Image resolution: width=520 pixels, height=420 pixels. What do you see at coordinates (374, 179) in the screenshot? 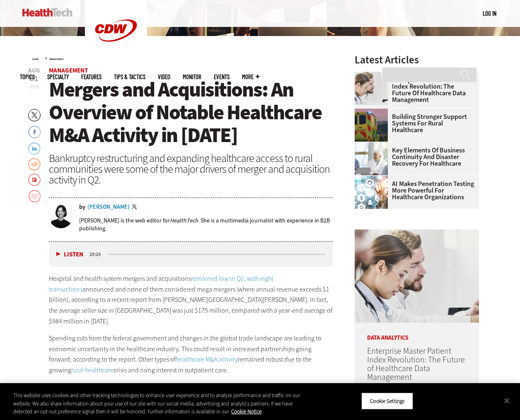
I see `a: Healthcare and hacking concept` at bounding box center [374, 179].